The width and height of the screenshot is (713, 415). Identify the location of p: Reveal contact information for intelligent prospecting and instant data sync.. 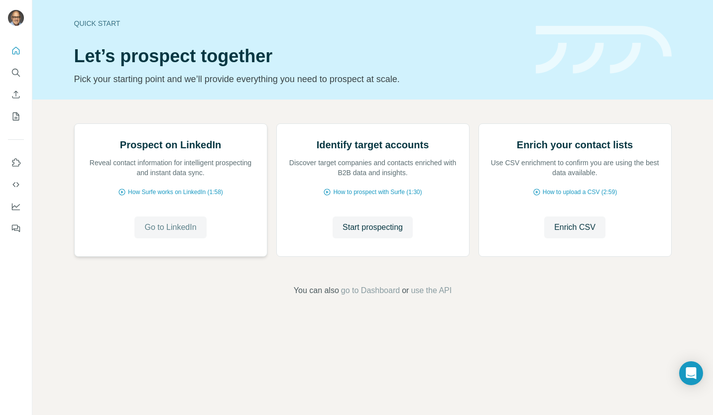
(171, 168).